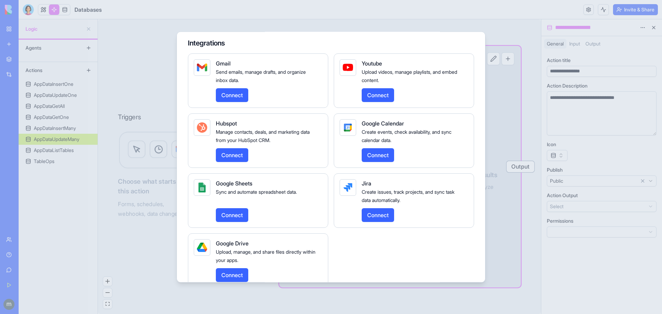 Image resolution: width=662 pixels, height=314 pixels. What do you see at coordinates (371, 63) in the screenshot?
I see `span: Youtube` at bounding box center [371, 63].